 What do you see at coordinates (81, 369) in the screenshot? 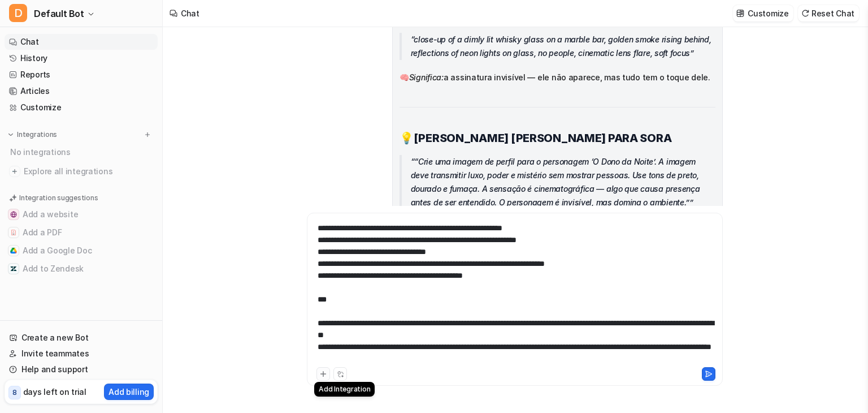
I see `a: Help and support` at bounding box center [81, 369].